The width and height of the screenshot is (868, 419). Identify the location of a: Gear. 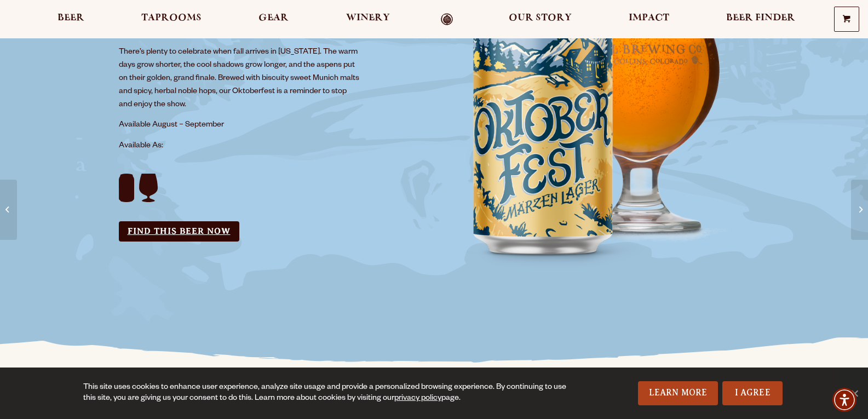
(273, 19).